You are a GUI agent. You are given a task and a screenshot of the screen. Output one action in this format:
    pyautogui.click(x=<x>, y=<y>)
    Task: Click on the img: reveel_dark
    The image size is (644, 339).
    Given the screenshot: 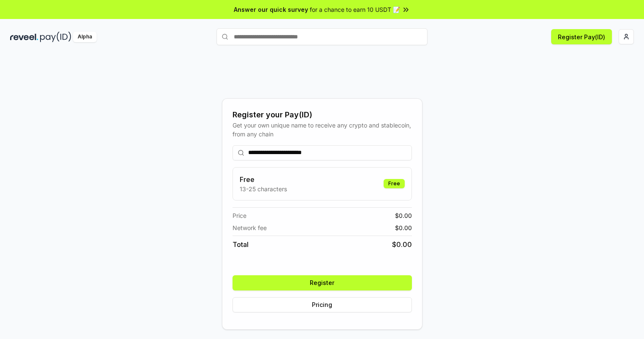 What is the action you would take?
    pyautogui.click(x=24, y=37)
    